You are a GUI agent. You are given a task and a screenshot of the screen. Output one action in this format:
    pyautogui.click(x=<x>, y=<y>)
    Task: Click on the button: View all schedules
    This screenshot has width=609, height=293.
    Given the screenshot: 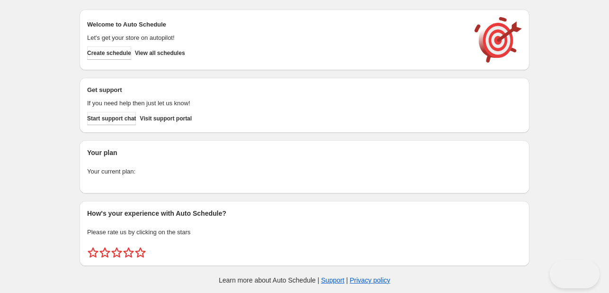 What is the action you would take?
    pyautogui.click(x=160, y=53)
    